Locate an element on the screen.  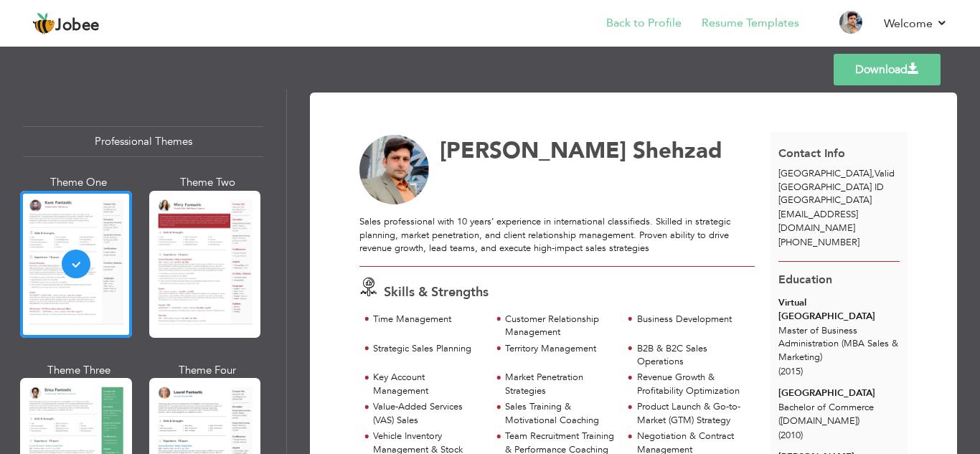
div: Professional Themes is located at coordinates (142, 141).